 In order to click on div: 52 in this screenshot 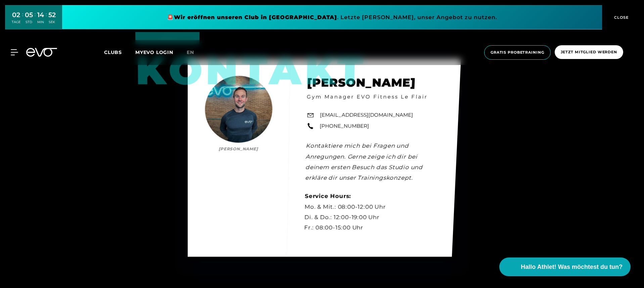, I will do `click(52, 15)`.